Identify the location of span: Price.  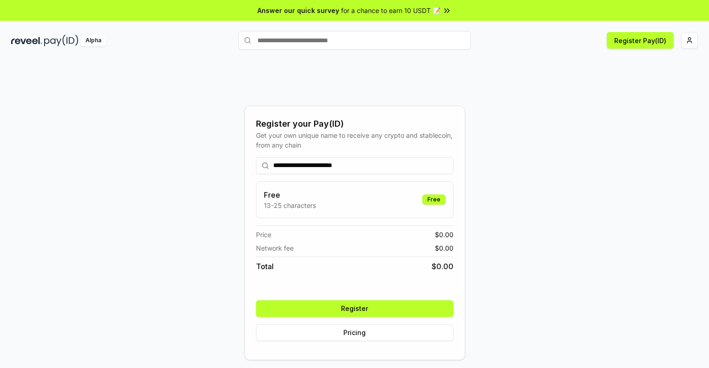
(263, 235).